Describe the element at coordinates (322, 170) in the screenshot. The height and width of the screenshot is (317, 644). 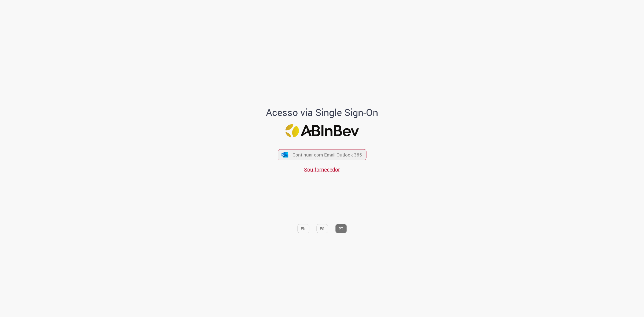
I see `span: Sou fornecedor` at that location.